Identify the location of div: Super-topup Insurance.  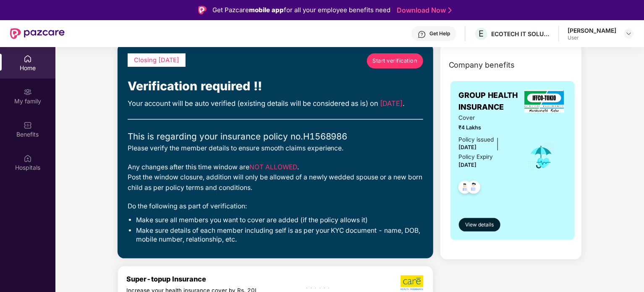
(213, 279).